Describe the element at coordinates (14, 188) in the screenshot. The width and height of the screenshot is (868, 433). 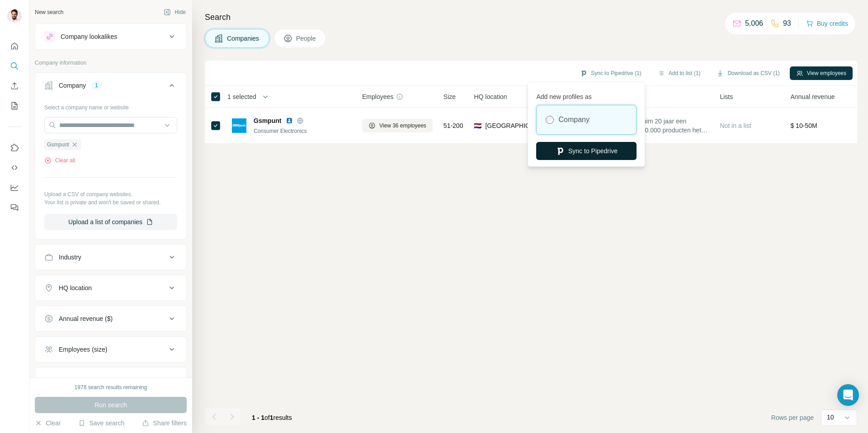
I see `button: Dashboard` at that location.